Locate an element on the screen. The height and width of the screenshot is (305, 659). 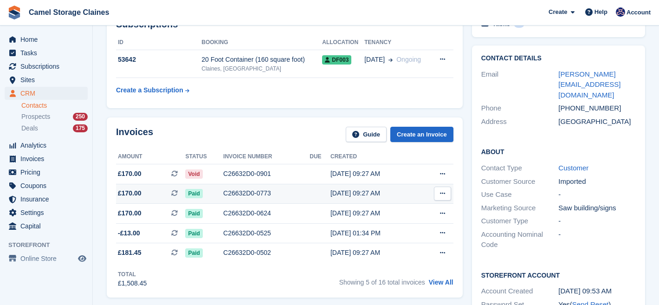
div: Create a Subscription is located at coordinates (149, 90).